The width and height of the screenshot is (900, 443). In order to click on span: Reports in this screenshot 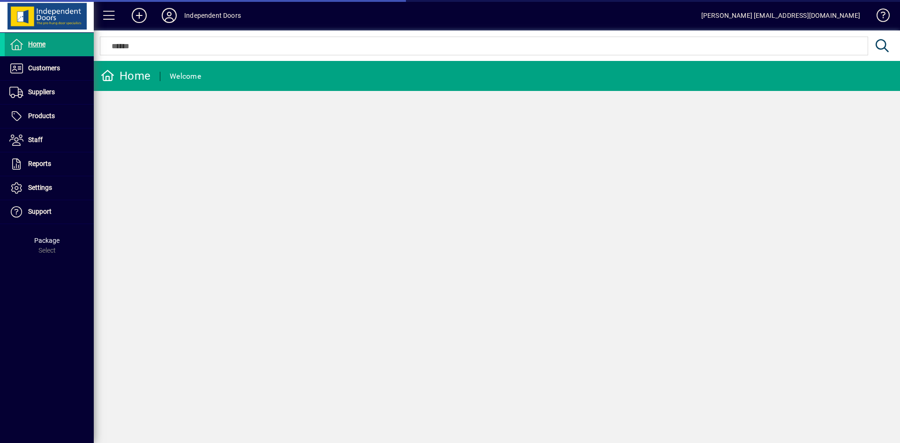, I will do `click(39, 164)`.